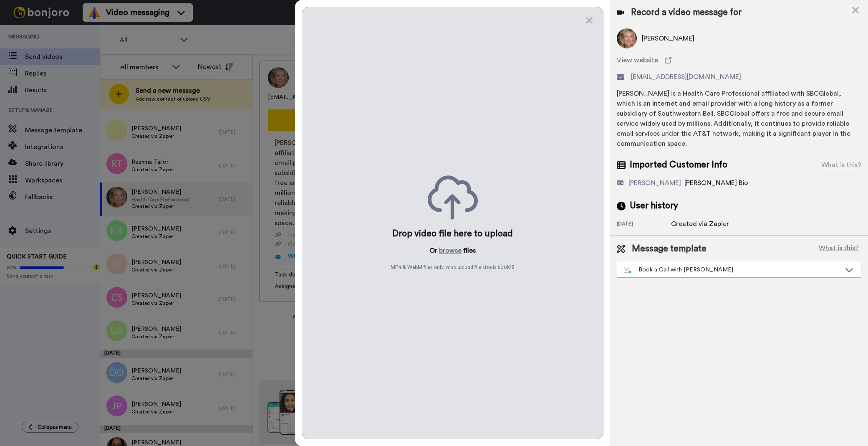 Image resolution: width=868 pixels, height=446 pixels. Describe the element at coordinates (90, 36) in the screenshot. I see `p: Message from Grant, sent 6w ago` at that location.